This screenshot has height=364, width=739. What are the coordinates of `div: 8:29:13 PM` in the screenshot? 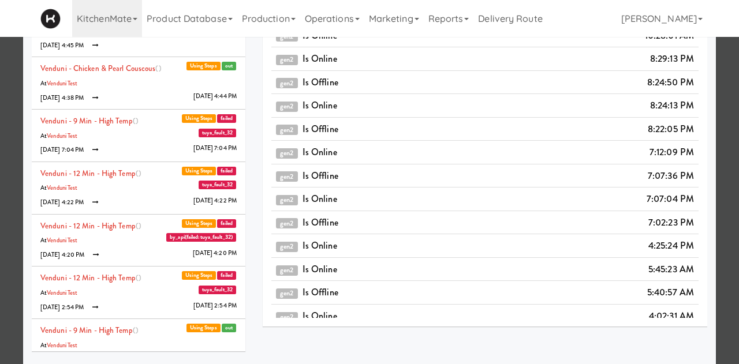 It's located at (672, 59).